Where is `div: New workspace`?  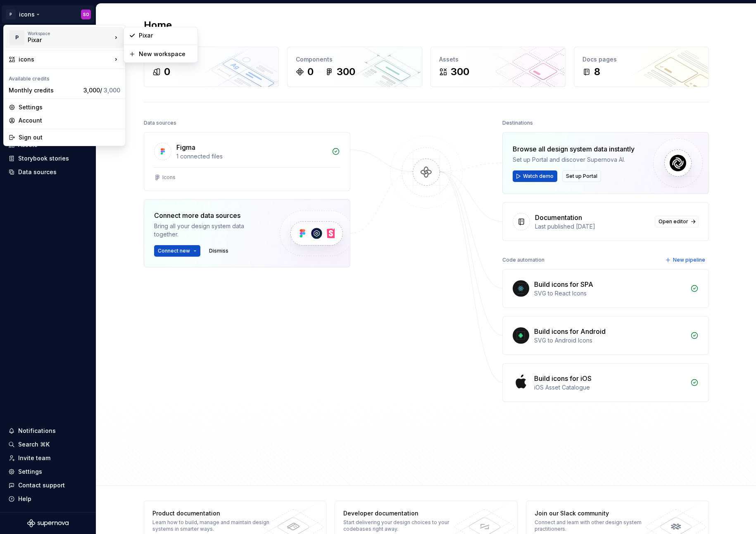
div: New workspace is located at coordinates (165, 54).